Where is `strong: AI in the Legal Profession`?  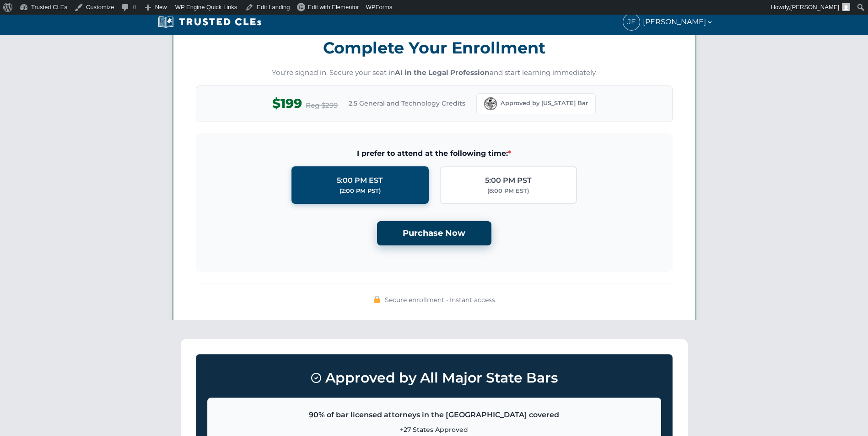
strong: AI in the Legal Profession is located at coordinates (442, 72).